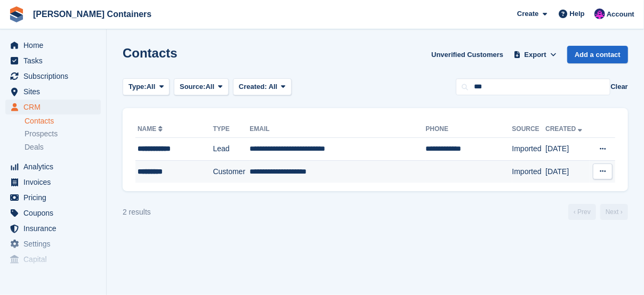 The height and width of the screenshot is (295, 644). I want to click on th: Email, so click(338, 129).